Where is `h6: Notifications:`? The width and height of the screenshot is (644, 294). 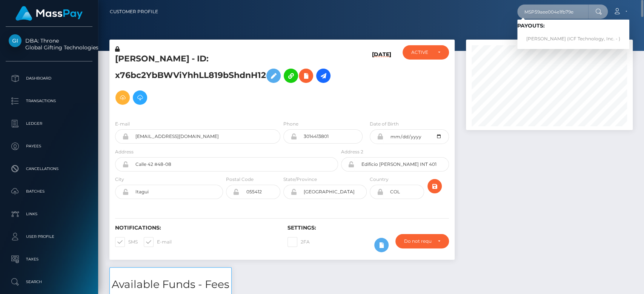
h6: Notifications: is located at coordinates (195, 228).